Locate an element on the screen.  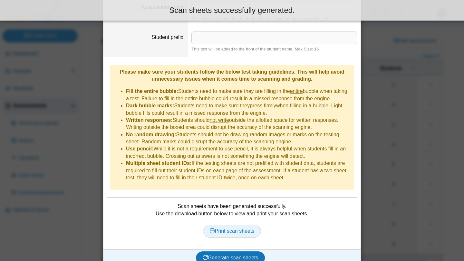
li: While it is not a requirement to use pencil, it is always helpful when students fill in an incorr... is located at coordinates (238, 153).